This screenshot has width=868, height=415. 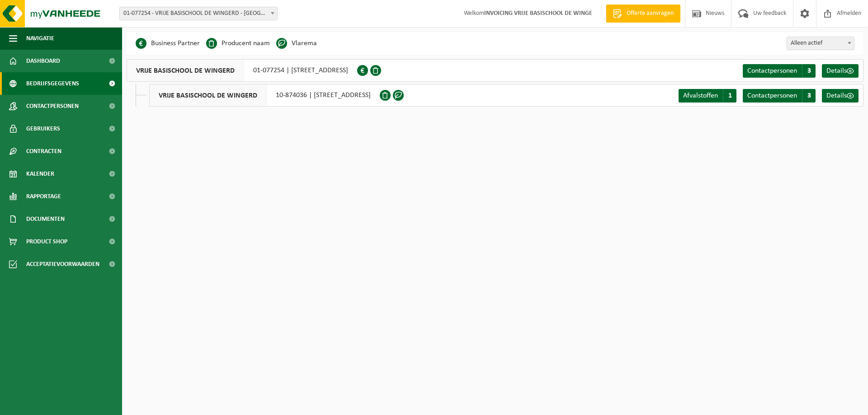 What do you see at coordinates (198, 13) in the screenshot?
I see `span: 01-077254 - VRIJE BASISCHOOL DE WINGERD - BAVIKHOVE` at bounding box center [198, 13].